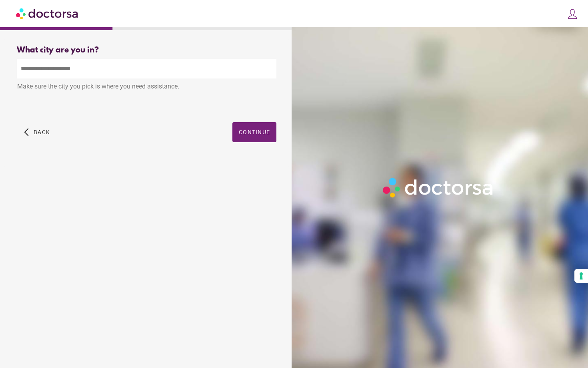  I want to click on button: Your consent preferences for tracking technologies, so click(581, 276).